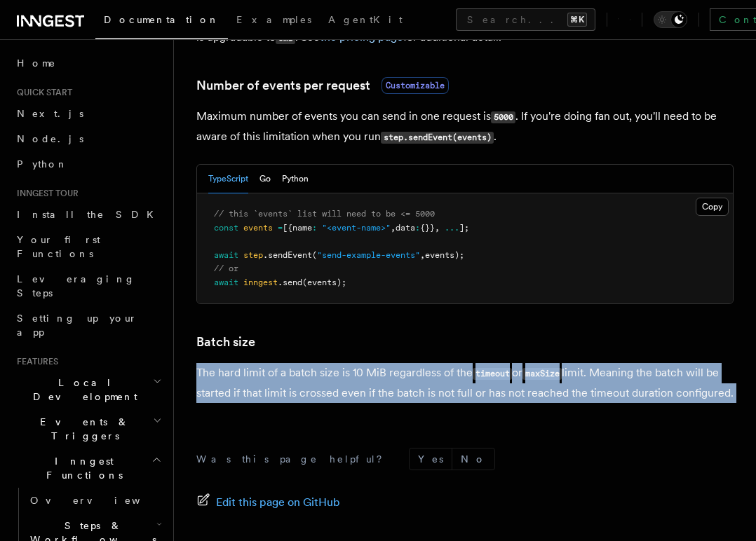 This screenshot has height=541, width=756. I want to click on a: Install the SDK, so click(88, 214).